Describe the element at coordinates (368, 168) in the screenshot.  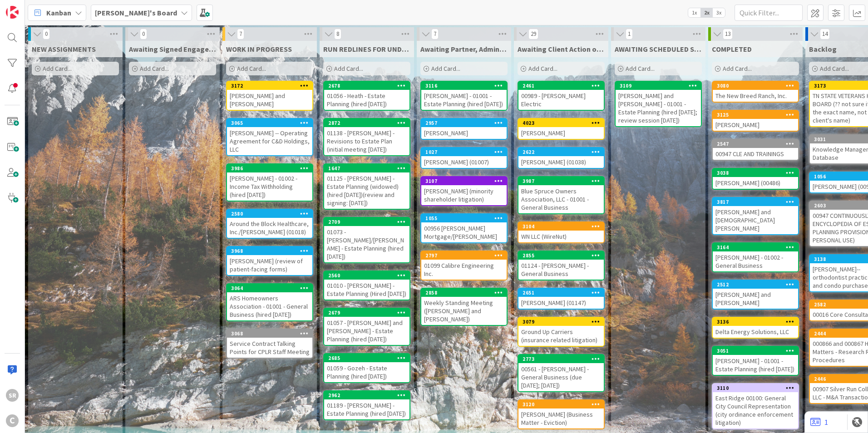
I see `div: 1647` at that location.